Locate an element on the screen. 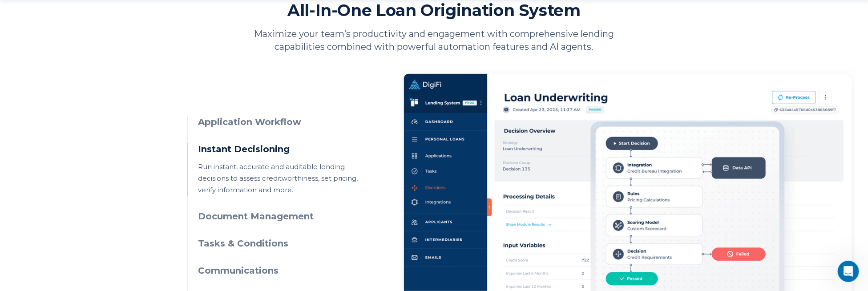 This screenshot has width=868, height=291. p: Run instant, accurate and auditable lending decisions to assess creditworthiness, set pricing, ve... is located at coordinates (279, 179).